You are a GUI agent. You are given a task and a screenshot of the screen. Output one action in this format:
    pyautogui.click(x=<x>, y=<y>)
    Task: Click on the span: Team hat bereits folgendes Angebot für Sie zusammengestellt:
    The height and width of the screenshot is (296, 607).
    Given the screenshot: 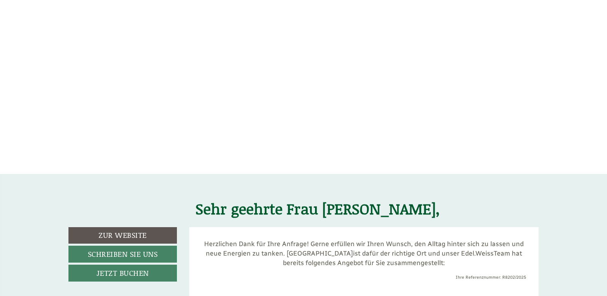 What is the action you would take?
    pyautogui.click(x=402, y=258)
    